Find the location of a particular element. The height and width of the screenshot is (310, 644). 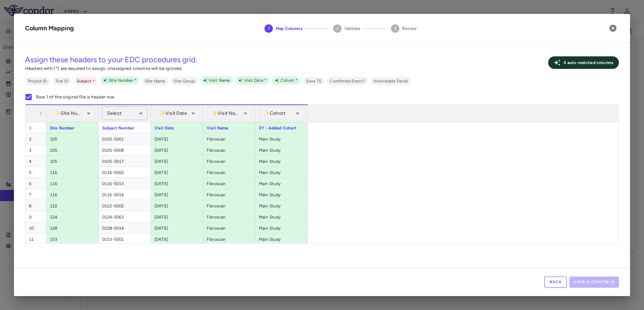

span: Cohort * is located at coordinates (289, 80).